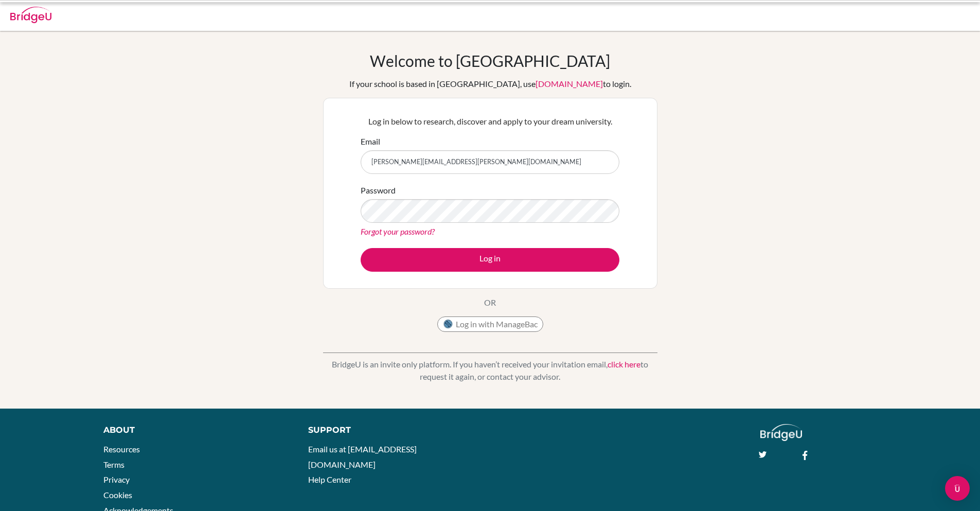  I want to click on img: logo_white@2x-f4f0deed5e89b7ecb1c2cc34c3e3d731f90f0f143d5ea2071677605dd97b5244.png, so click(781, 433).